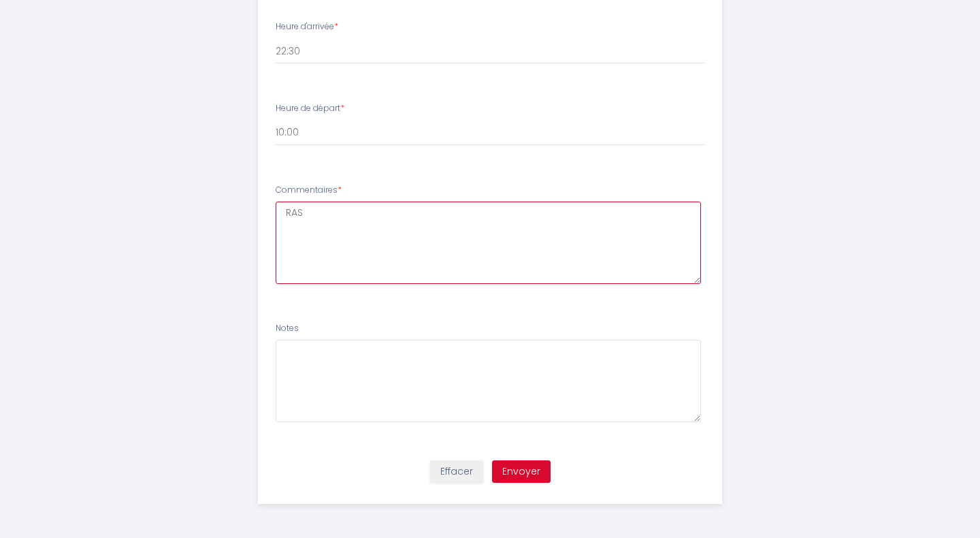  I want to click on label: Commentaires, so click(309, 190).